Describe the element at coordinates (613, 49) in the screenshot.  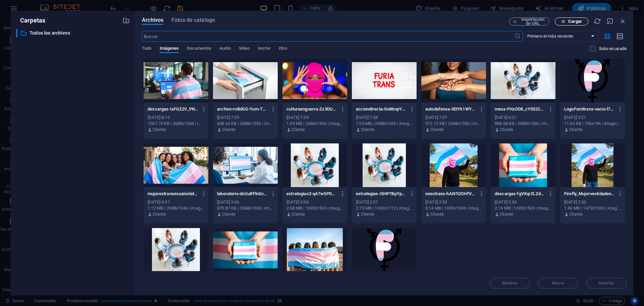
I see `p: Solo no usado` at that location.